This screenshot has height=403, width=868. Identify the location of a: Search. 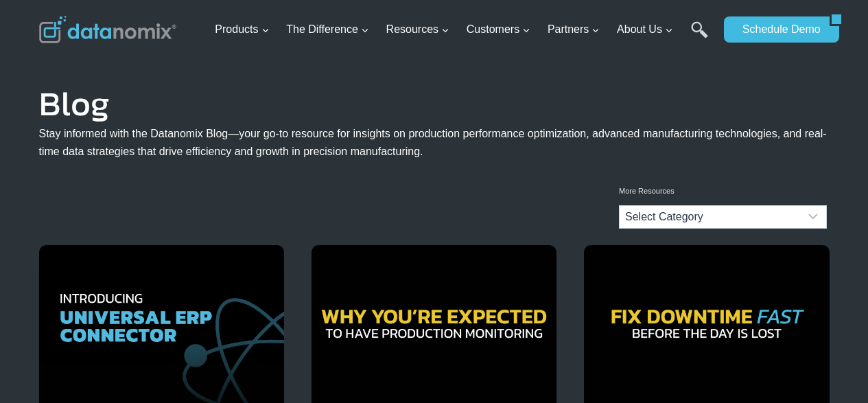
(700, 36).